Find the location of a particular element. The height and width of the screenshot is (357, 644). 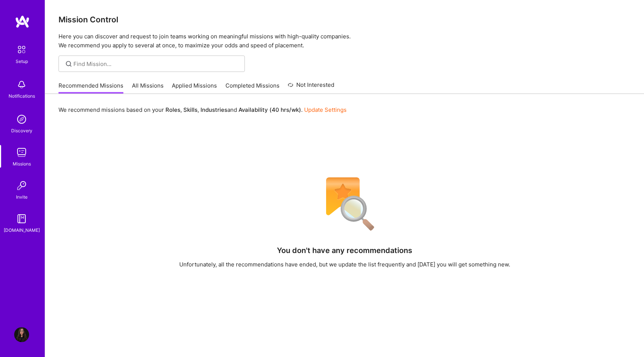

b: Skills is located at coordinates (190, 109).